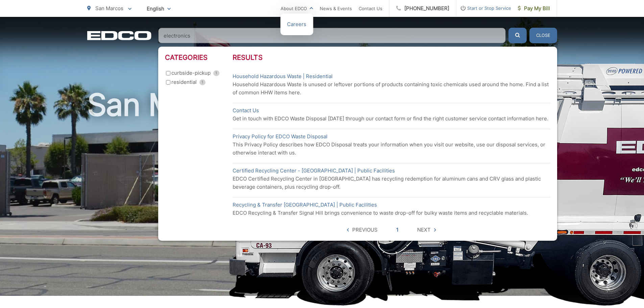 This screenshot has height=308, width=644. What do you see at coordinates (392, 58) in the screenshot?
I see `h3: Results` at bounding box center [392, 58].